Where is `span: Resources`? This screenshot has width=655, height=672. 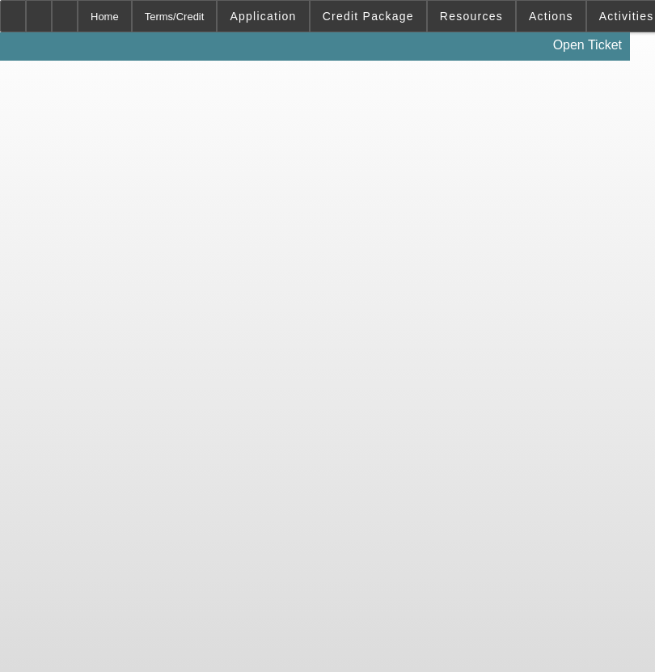 span: Resources is located at coordinates (472, 16).